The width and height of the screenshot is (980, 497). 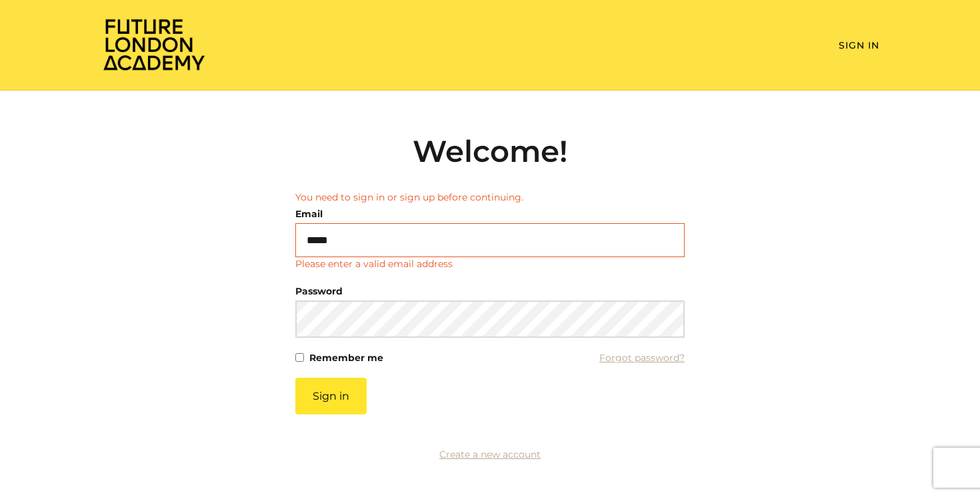 I want to click on a: Forgot password?, so click(x=642, y=358).